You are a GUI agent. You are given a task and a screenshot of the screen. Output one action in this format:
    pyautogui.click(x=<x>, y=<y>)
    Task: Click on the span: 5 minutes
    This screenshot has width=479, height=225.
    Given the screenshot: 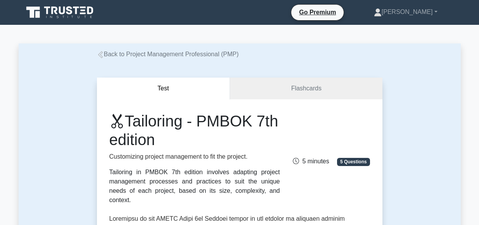 What is the action you would take?
    pyautogui.click(x=311, y=161)
    